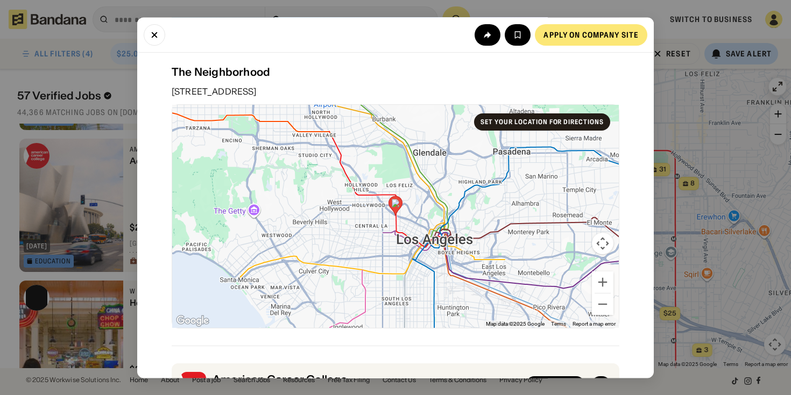 This screenshot has height=395, width=791. What do you see at coordinates (395, 72) in the screenshot?
I see `div: The Neighborhood` at bounding box center [395, 72].